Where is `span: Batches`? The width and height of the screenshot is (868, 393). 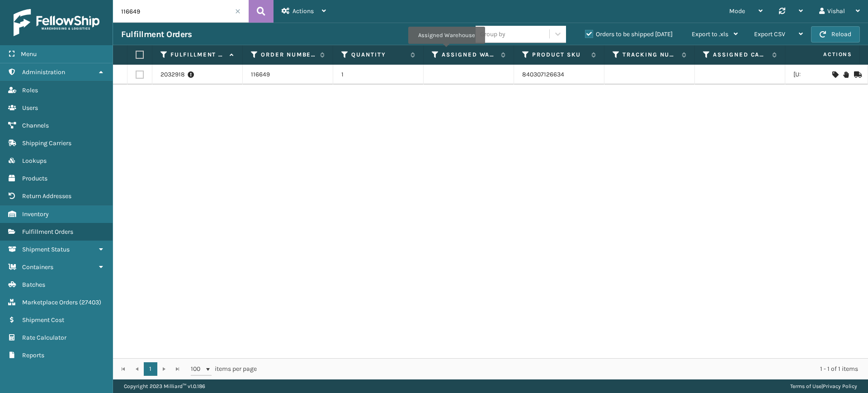
span: Batches is located at coordinates (33, 284).